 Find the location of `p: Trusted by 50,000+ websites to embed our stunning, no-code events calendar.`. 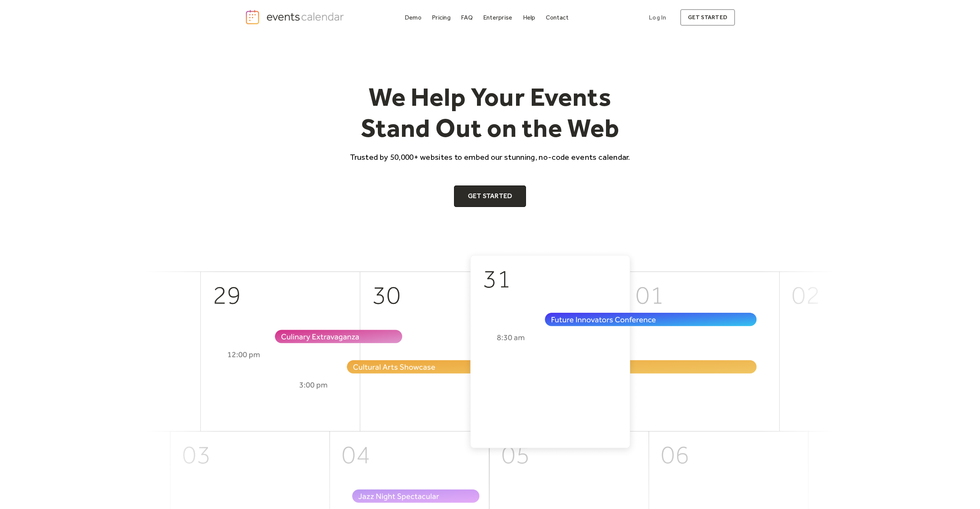

p: Trusted by 50,000+ websites to embed our stunning, no-code events calendar. is located at coordinates (490, 157).